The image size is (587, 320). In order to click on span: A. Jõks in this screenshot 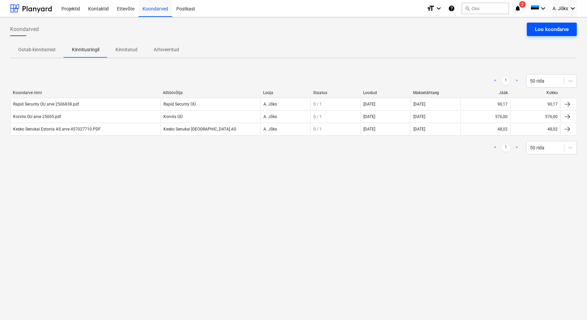, I will do `click(560, 8)`.